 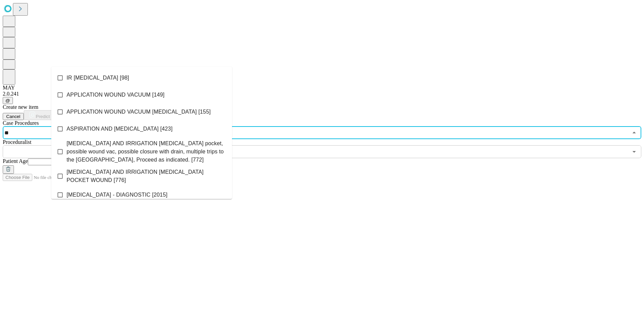 What do you see at coordinates (634, 133) in the screenshot?
I see `button: Close` at bounding box center [634, 133].